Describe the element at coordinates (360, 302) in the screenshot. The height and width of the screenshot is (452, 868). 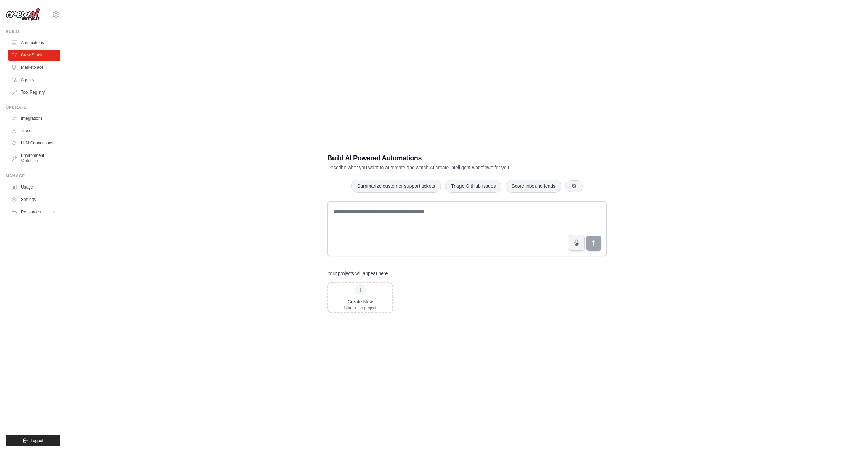
I see `div: Create New` at that location.